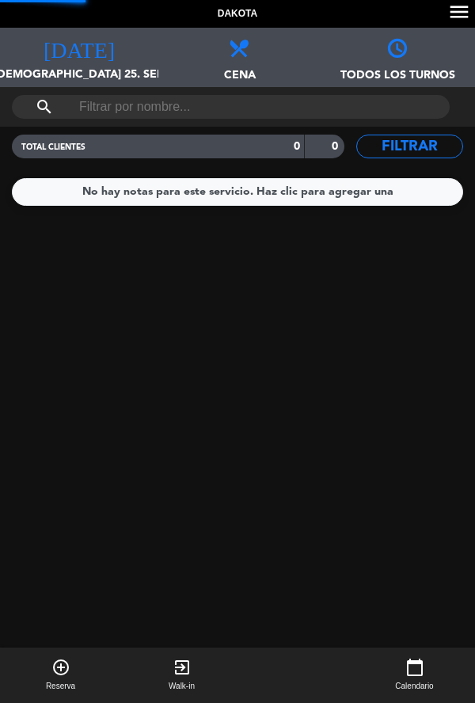 The image size is (475, 703). I want to click on span: Dakota, so click(238, 14).